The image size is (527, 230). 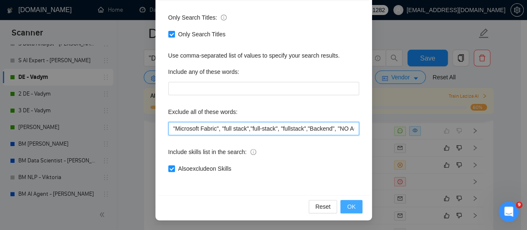 What do you see at coordinates (204, 72) in the screenshot?
I see `label: Include any of these words:` at bounding box center [204, 72].